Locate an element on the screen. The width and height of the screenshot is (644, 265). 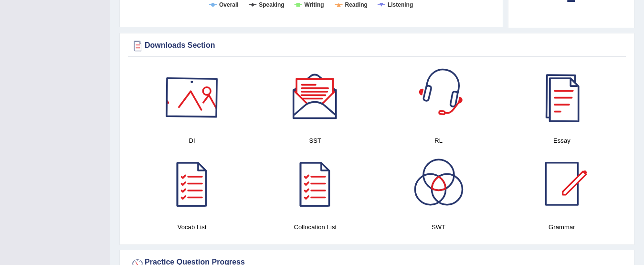
div: Downloads Section is located at coordinates (377, 46).